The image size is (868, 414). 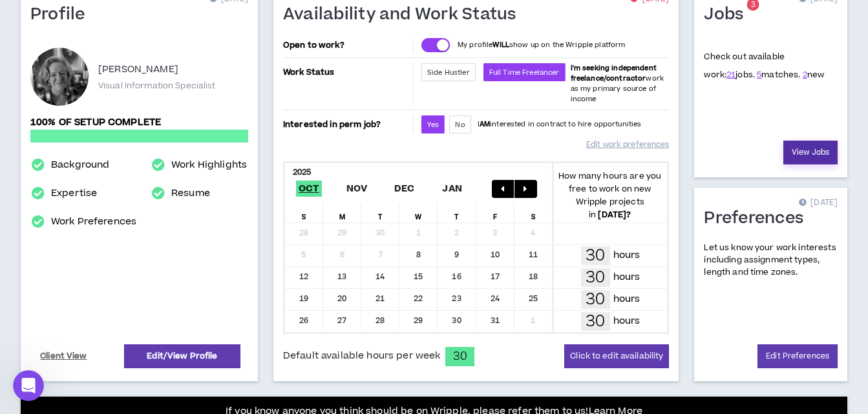 I want to click on a: Edit/View Profile, so click(x=183, y=356).